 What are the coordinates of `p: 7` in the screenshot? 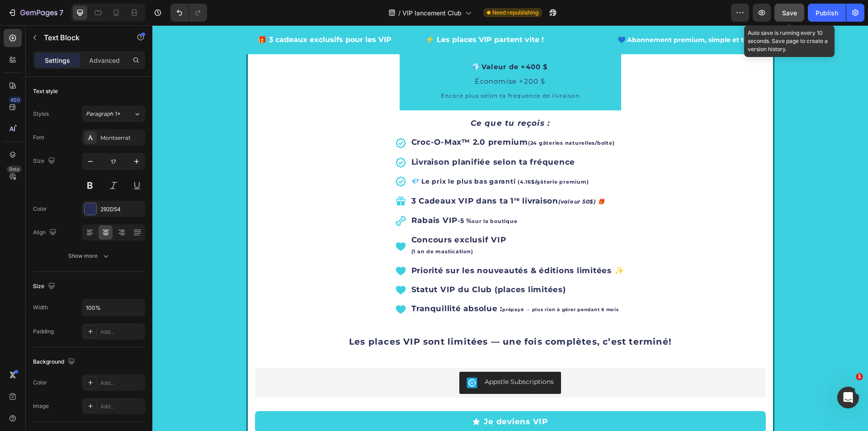 It's located at (61, 13).